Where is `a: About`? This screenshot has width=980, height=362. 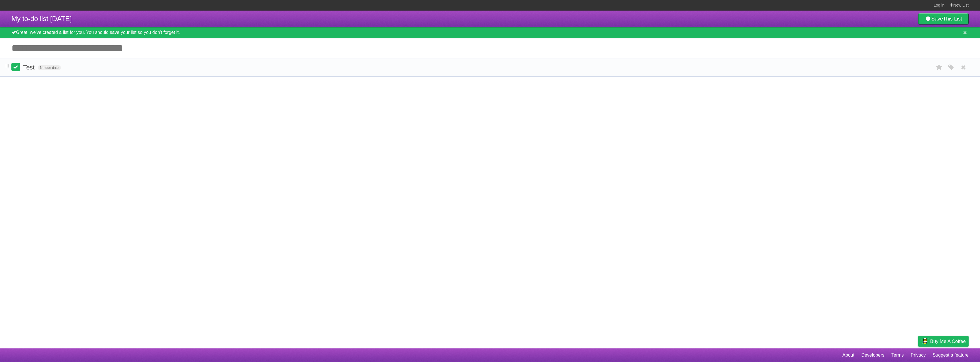 a: About is located at coordinates (849, 355).